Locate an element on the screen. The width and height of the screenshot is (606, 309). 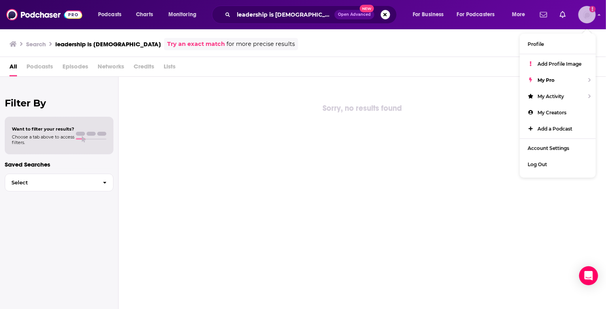
span: More is located at coordinates (519, 15).